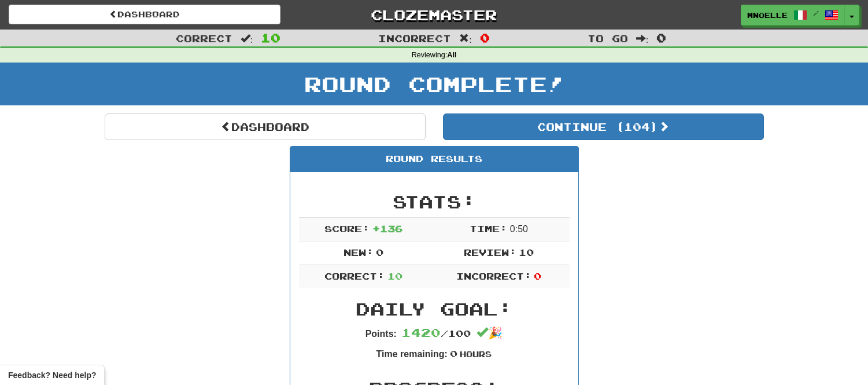 The width and height of the screenshot is (868, 385). Describe the element at coordinates (435, 159) in the screenshot. I see `div: Round Results` at that location.